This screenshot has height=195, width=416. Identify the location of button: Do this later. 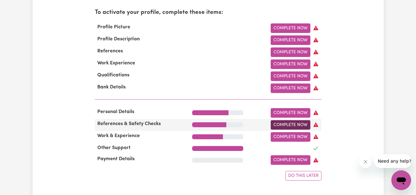
(303, 175).